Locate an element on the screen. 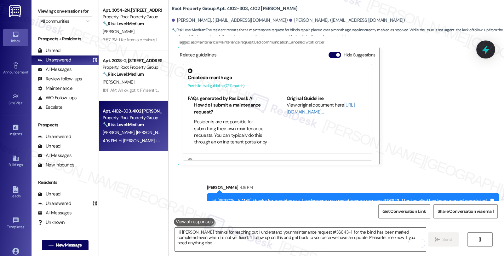 The height and width of the screenshot is (256, 504). div: New Inbounds is located at coordinates (56, 165).